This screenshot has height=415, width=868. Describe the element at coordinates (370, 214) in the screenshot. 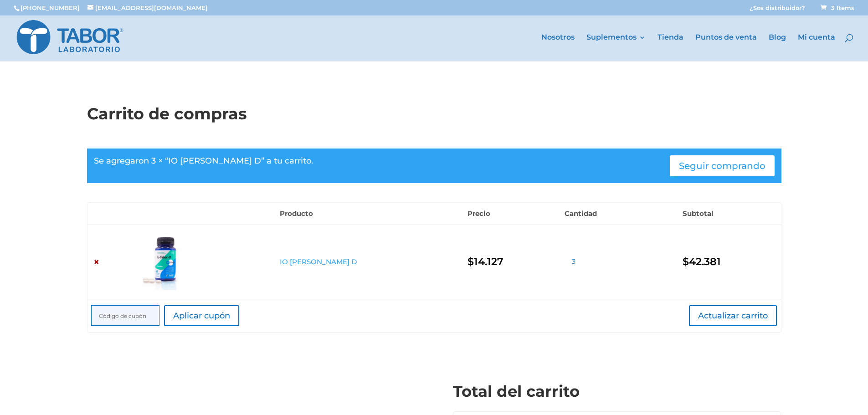

I see `th: Producto` at that location.